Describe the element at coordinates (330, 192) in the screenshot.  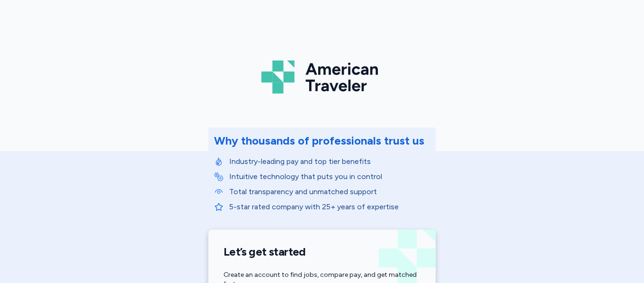
I see `p: Total transparency and unmatched support` at that location.